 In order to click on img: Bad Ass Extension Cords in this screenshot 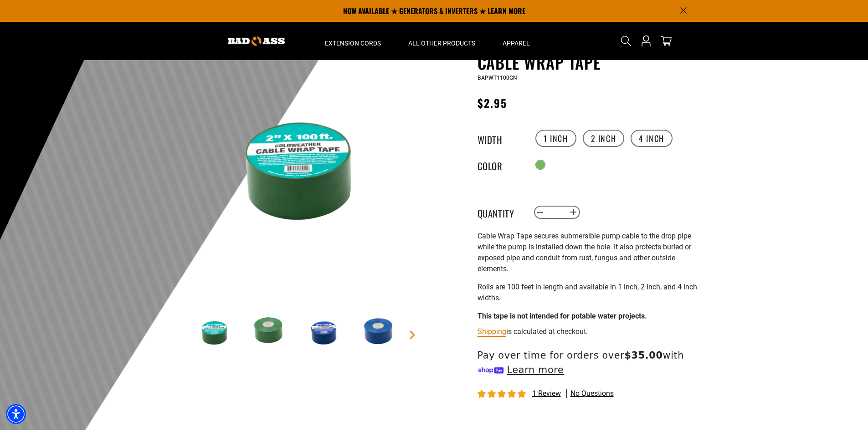, I will do `click(256, 41)`.